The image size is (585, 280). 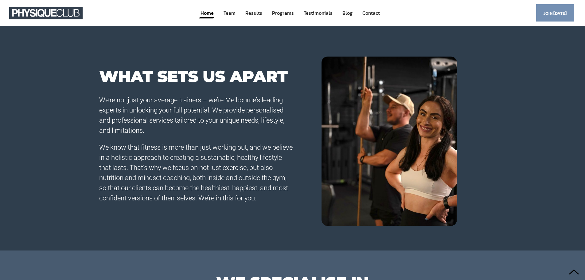 I want to click on p: We know that fitness is more than just working out, and we believe in a holistic approach to crea..., so click(x=196, y=173).